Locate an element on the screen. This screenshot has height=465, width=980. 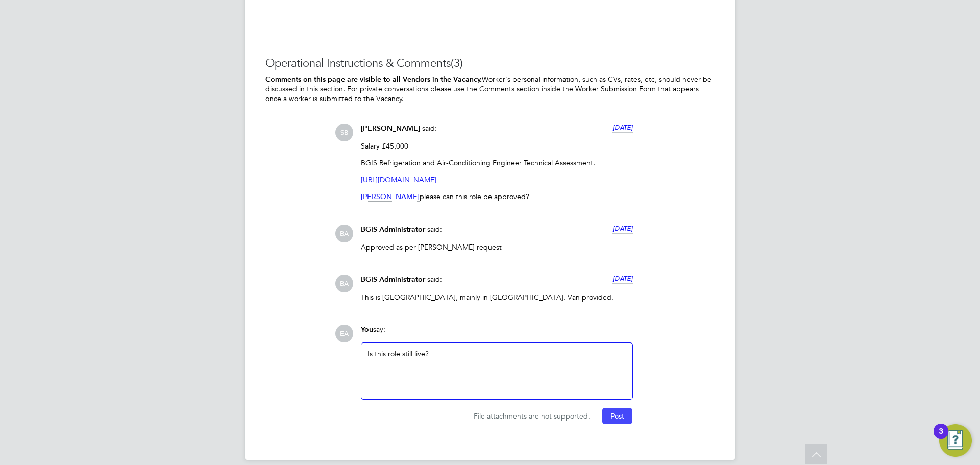
h3: Operational Instructions & Comments is located at coordinates (490, 63).